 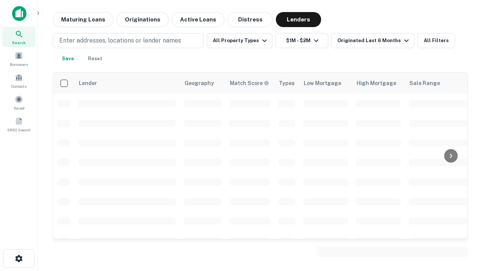 I want to click on a: SREO Search, so click(x=19, y=124).